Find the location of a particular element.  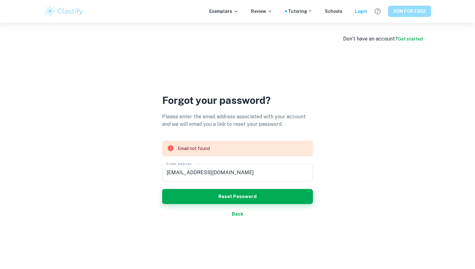

a: Schools is located at coordinates (334, 11).